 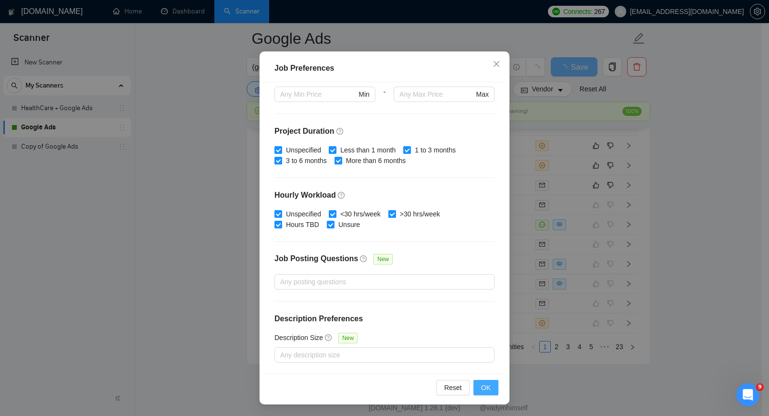 I want to click on span: Reset, so click(x=453, y=387).